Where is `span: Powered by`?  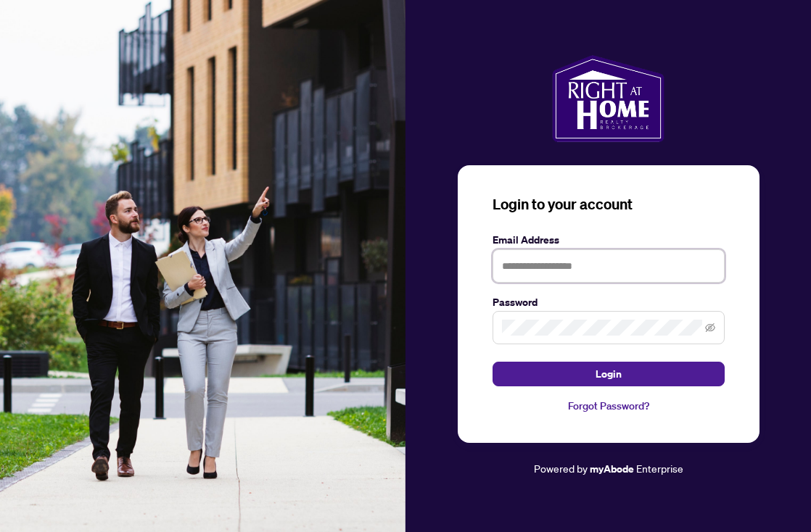 span: Powered by is located at coordinates (560, 468).